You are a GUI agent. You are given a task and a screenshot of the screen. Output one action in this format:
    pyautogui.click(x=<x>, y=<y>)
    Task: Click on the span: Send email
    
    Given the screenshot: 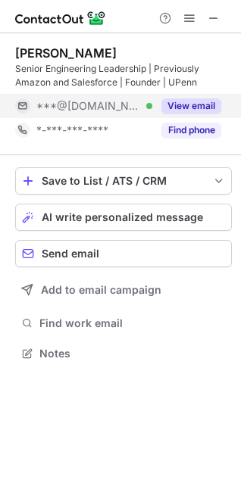 What is the action you would take?
    pyautogui.click(x=70, y=253)
    